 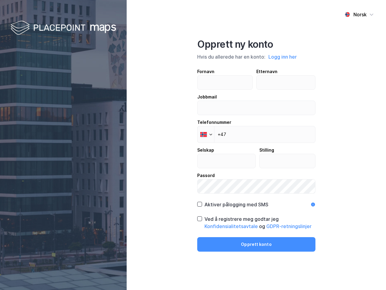 What do you see at coordinates (286, 72) in the screenshot?
I see `div: Etternavn` at bounding box center [286, 72].